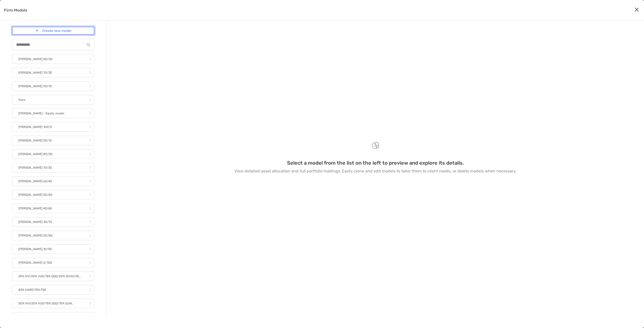  Describe the element at coordinates (375, 163) in the screenshot. I see `h3: Select a model from the list on the left to preview and explore its details.` at that location.